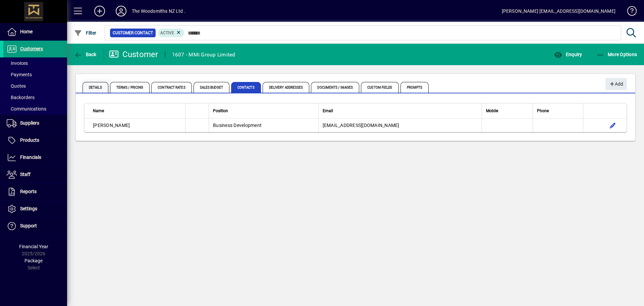 The width and height of the screenshot is (644, 306). I want to click on span: Suppliers, so click(30, 123).